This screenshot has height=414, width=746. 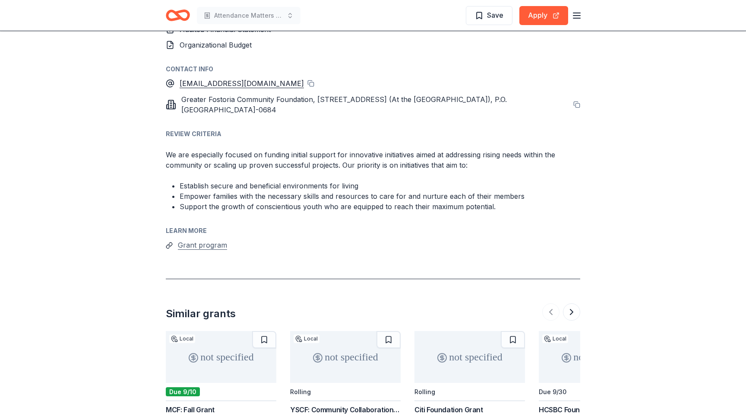 I want to click on p: We are especially focused on funding initial support for innovative initiatives aimed at addressi..., so click(x=373, y=160).